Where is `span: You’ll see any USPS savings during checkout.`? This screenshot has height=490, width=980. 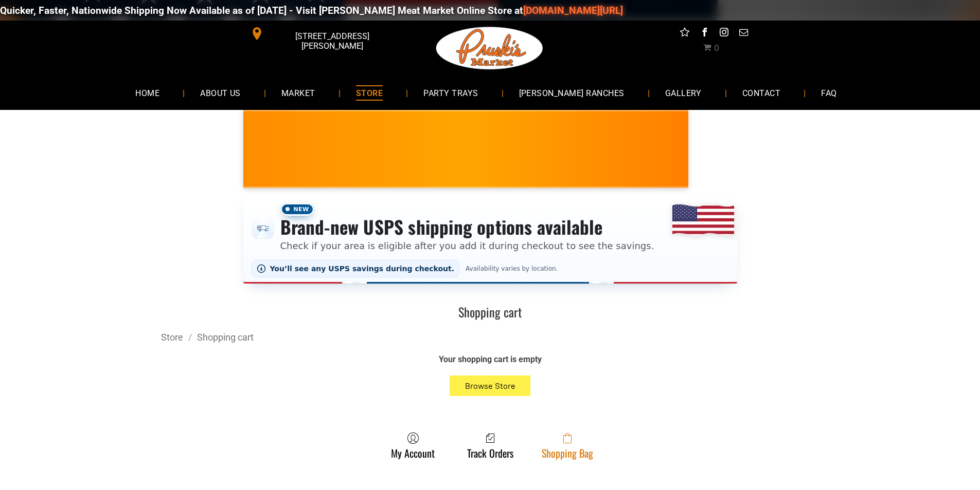
span: You’ll see any USPS savings during checkout. is located at coordinates (362, 268).